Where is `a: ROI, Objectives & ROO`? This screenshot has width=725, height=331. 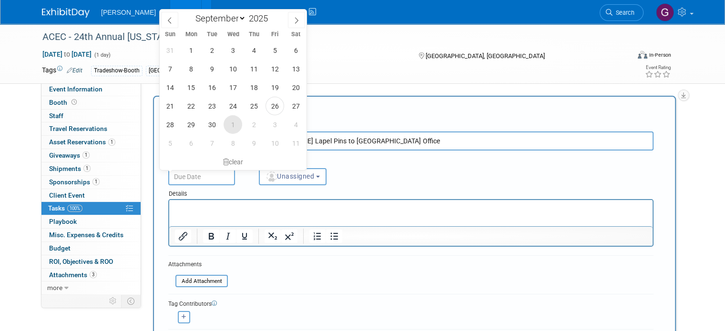
a: ROI, Objectives & ROO is located at coordinates (91, 262).